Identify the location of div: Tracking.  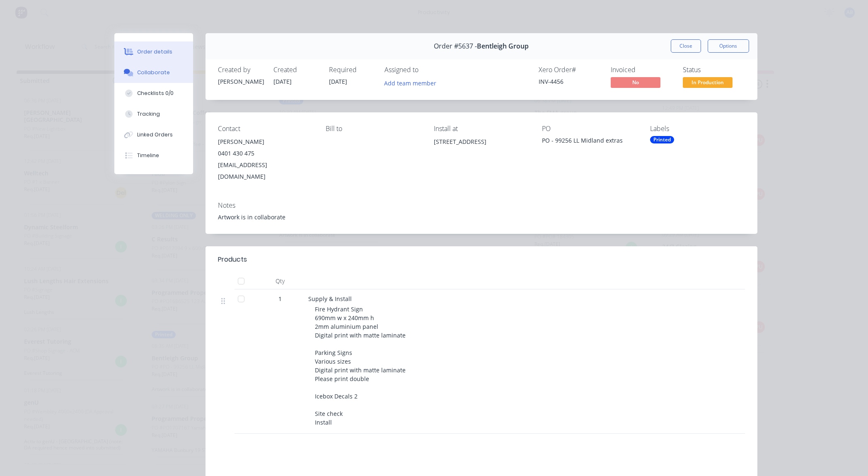
(148, 114).